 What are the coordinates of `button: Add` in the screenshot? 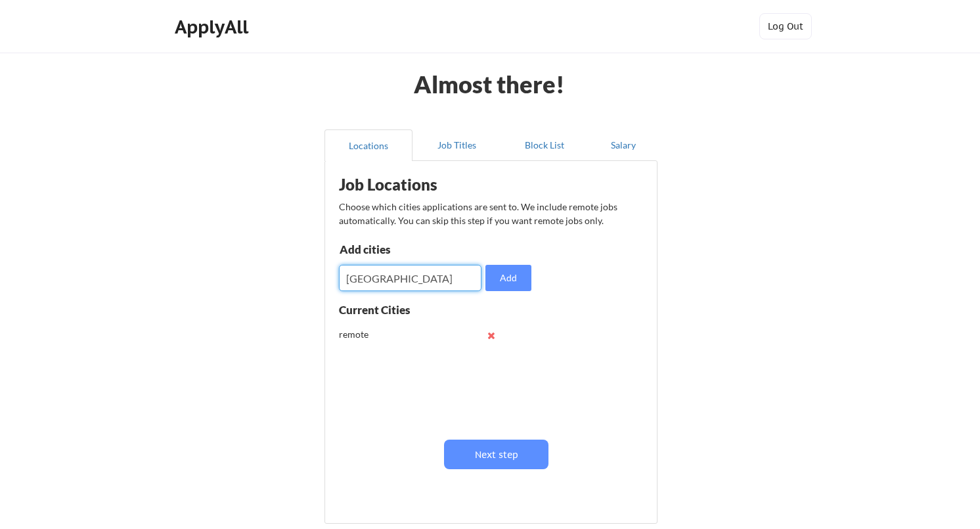 It's located at (508, 278).